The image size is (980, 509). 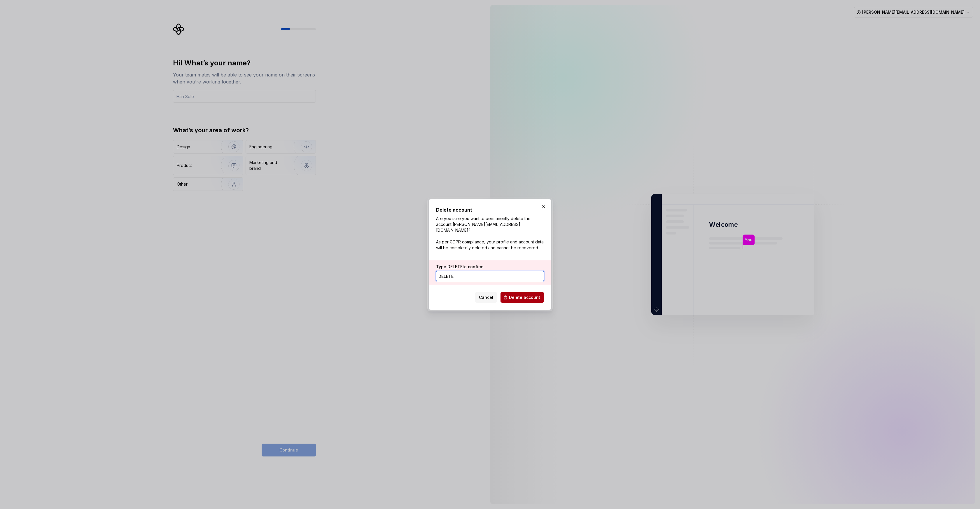 What do you see at coordinates (525, 297) in the screenshot?
I see `span: Delete account` at bounding box center [525, 297].